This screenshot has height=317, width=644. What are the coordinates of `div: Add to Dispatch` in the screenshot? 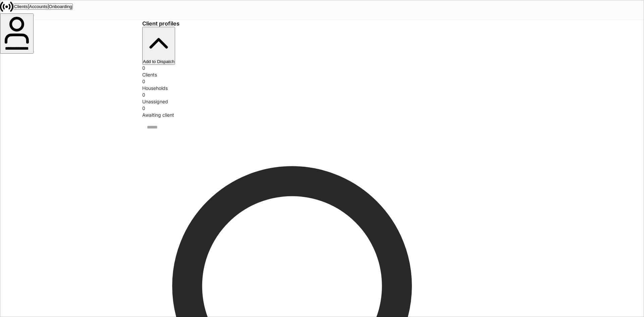 It's located at (159, 61).